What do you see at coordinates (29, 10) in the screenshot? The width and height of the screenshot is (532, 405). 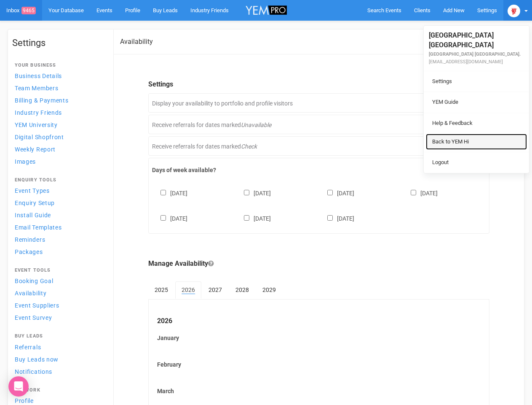 I see `span: 9465` at bounding box center [29, 10].